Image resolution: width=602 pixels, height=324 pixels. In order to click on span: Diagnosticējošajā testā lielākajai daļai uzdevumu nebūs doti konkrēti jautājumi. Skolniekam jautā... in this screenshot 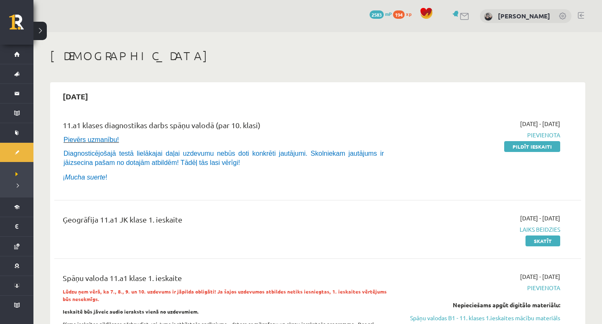, I will do `click(224, 158)`.